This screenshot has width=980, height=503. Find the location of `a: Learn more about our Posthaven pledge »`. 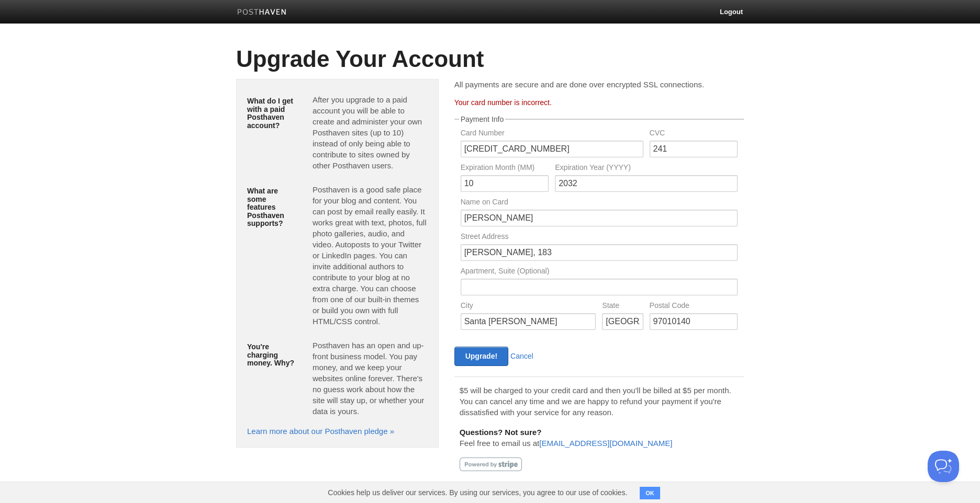

a: Learn more about our Posthaven pledge » is located at coordinates (321, 431).